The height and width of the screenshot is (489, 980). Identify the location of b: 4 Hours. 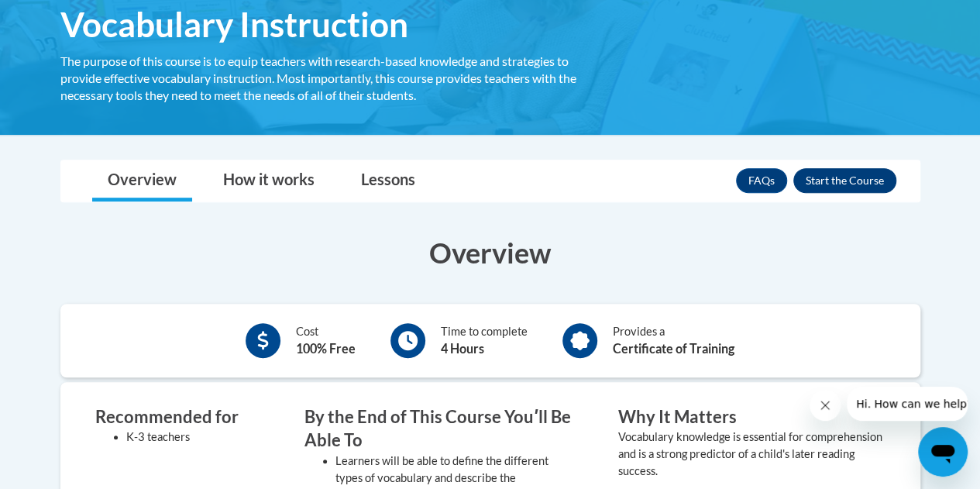
(463, 348).